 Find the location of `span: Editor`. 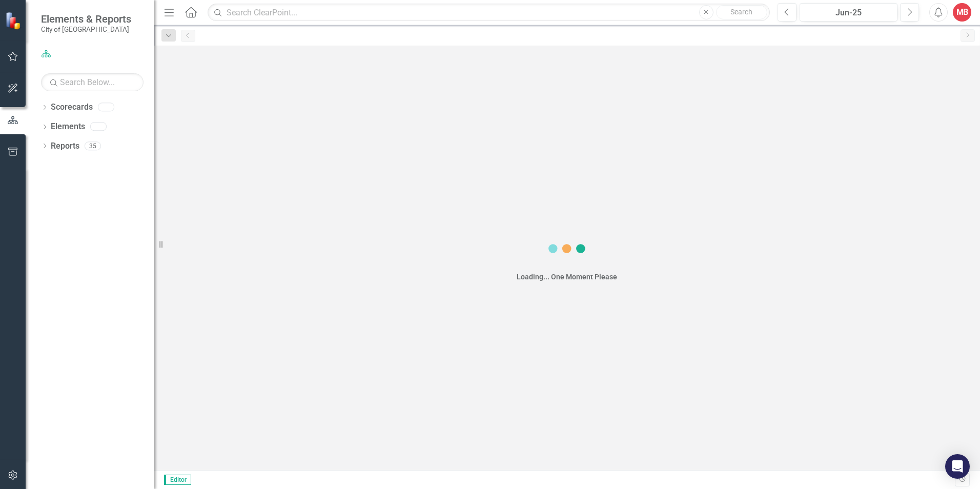

span: Editor is located at coordinates (178, 480).